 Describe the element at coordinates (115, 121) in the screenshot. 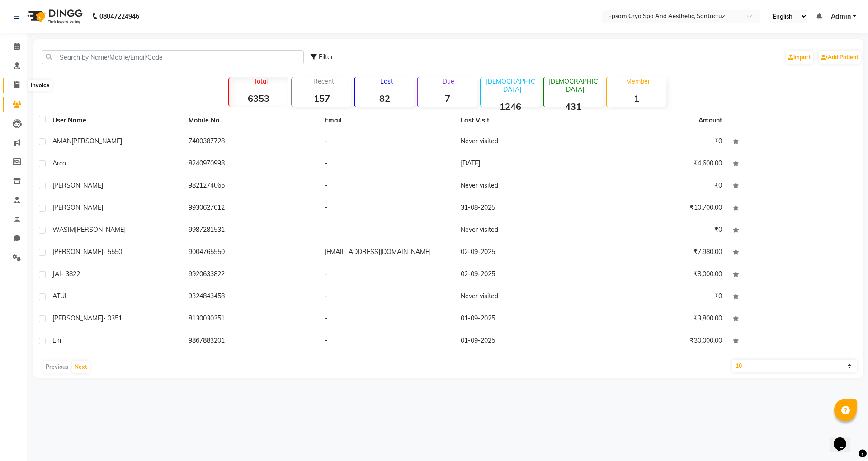

I see `th: User Name` at that location.